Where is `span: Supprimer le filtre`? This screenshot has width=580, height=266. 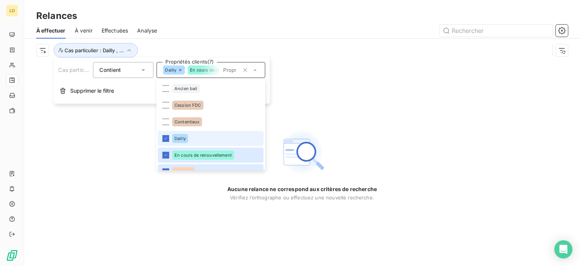 span: Supprimer le filtre is located at coordinates (92, 91).